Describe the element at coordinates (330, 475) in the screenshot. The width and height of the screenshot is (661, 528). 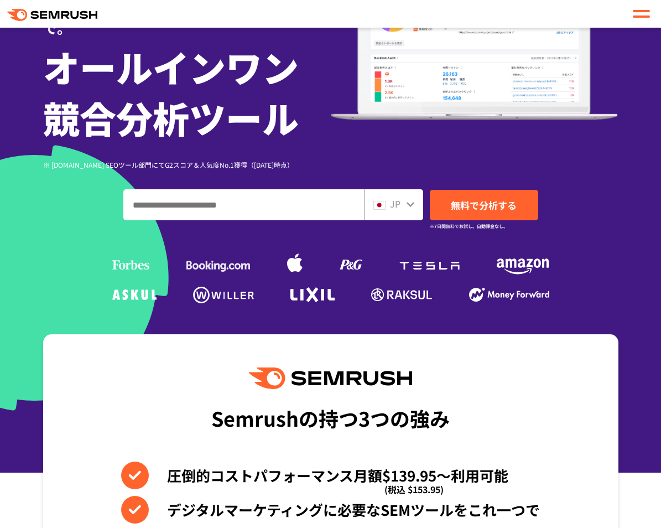
I see `li: 圧倒的コストパフォーマンス月額$139.95〜利用可能` at that location.